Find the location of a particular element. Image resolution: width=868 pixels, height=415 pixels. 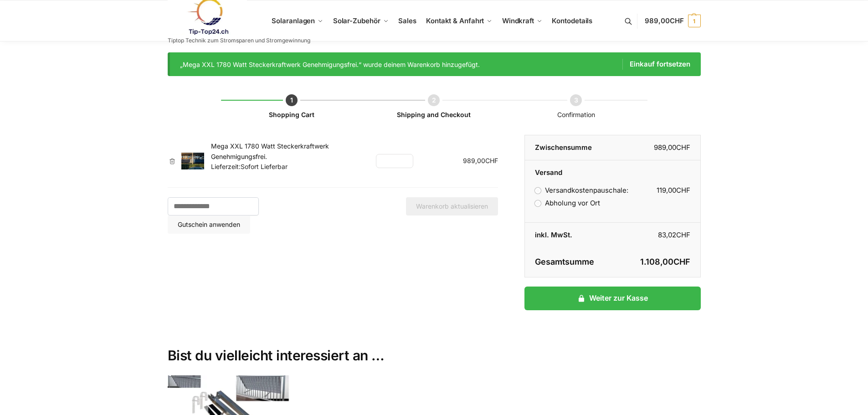

label: Versandkostenpauschale: is located at coordinates (581, 190).